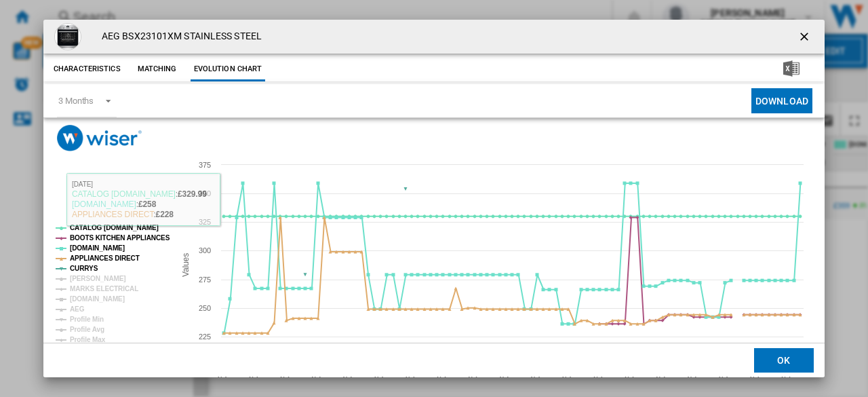  What do you see at coordinates (228, 69) in the screenshot?
I see `button: Evolution chart` at bounding box center [228, 69].